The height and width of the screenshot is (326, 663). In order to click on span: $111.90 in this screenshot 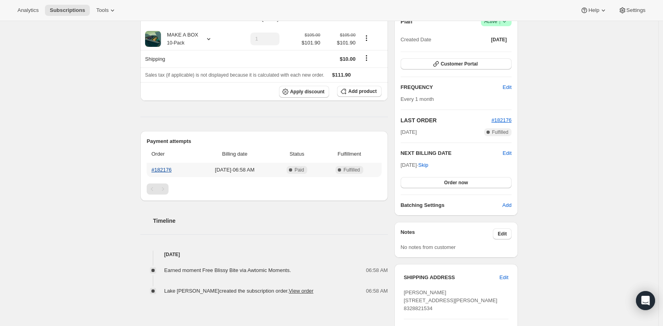, I will do `click(341, 75)`.